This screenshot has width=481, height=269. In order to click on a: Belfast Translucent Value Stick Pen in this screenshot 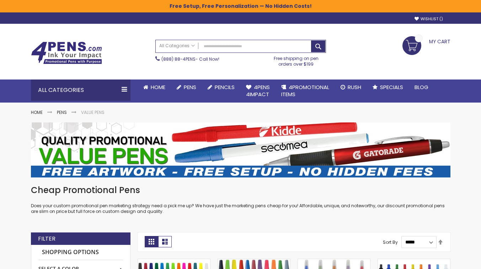, I will do `click(334, 262)`.